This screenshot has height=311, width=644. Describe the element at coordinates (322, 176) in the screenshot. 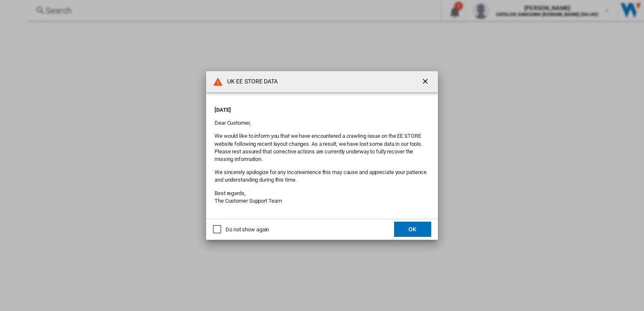

I see `p: We sincerely apologize for any inconvenience this may cause and appreciate your patience and unde...` at that location.